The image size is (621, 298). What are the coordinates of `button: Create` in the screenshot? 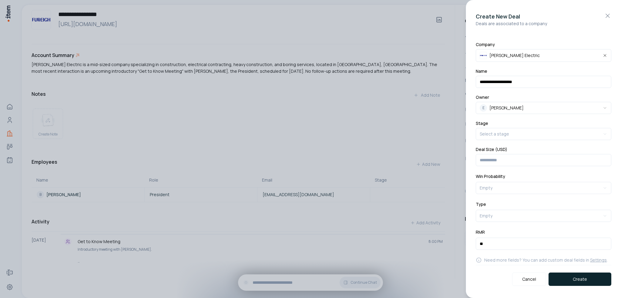 It's located at (580, 279).